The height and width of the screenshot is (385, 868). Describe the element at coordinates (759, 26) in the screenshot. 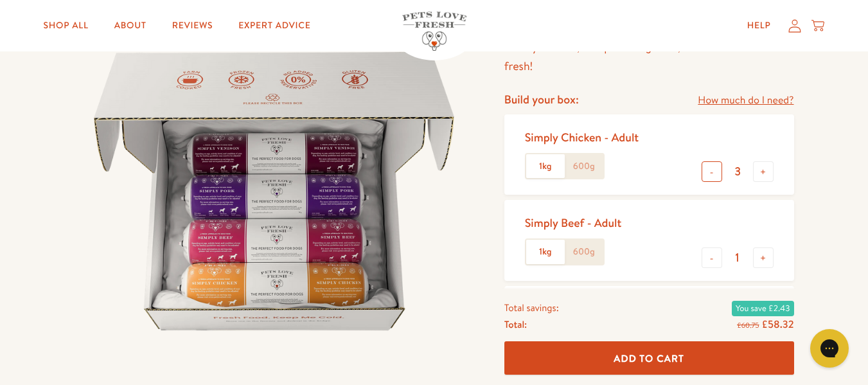

I see `a: Help` at that location.